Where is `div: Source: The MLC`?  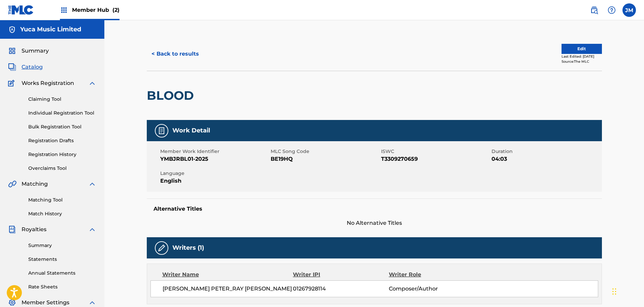 div: Source: The MLC is located at coordinates (582, 61).